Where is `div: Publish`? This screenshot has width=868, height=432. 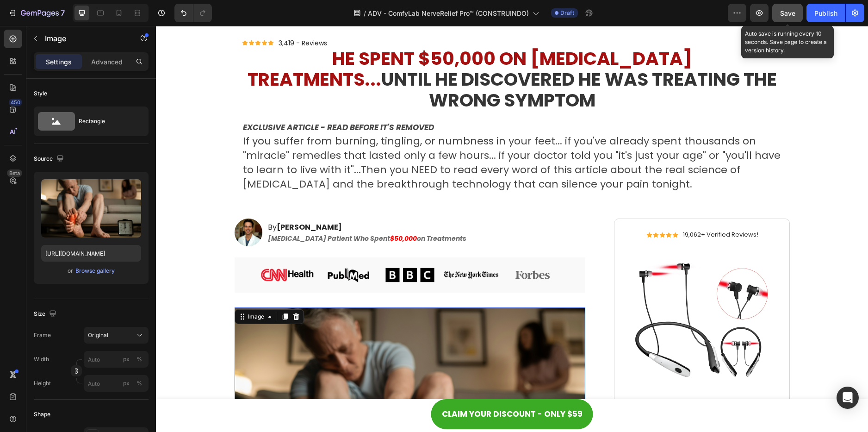
div: Publish is located at coordinates (825, 13).